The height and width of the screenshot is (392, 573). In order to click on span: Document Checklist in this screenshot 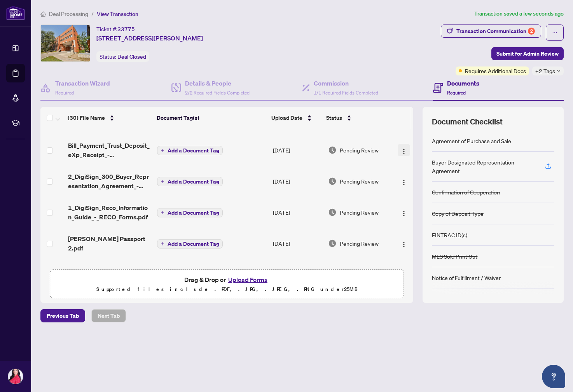, I will do `click(467, 122)`.